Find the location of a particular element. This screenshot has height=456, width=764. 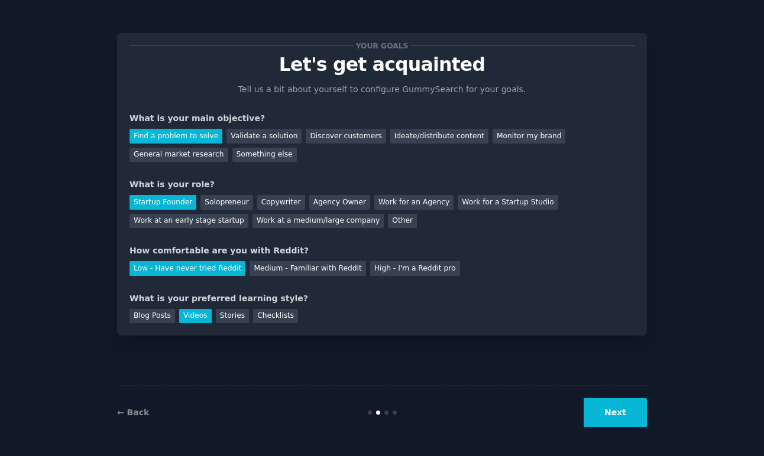

div: Work for an Agency is located at coordinates (414, 202).